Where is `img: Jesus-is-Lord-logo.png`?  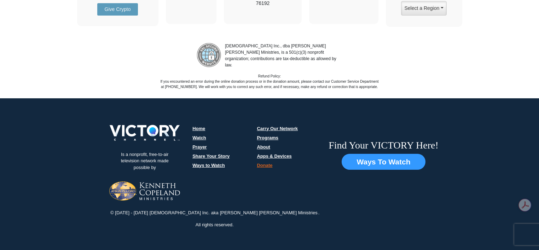 img: Jesus-is-Lord-logo.png is located at coordinates (145, 191).